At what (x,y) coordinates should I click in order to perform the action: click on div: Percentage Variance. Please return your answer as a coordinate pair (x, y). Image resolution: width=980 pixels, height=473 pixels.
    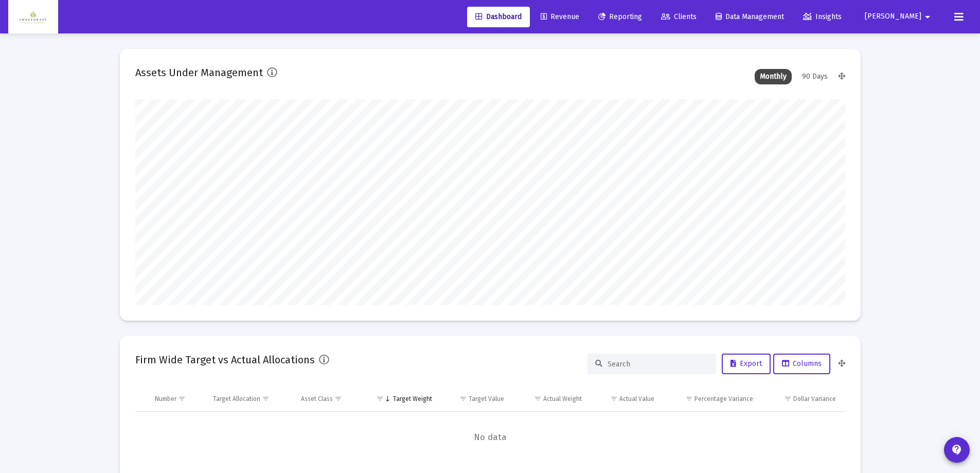
    Looking at the image, I should click on (724, 399).